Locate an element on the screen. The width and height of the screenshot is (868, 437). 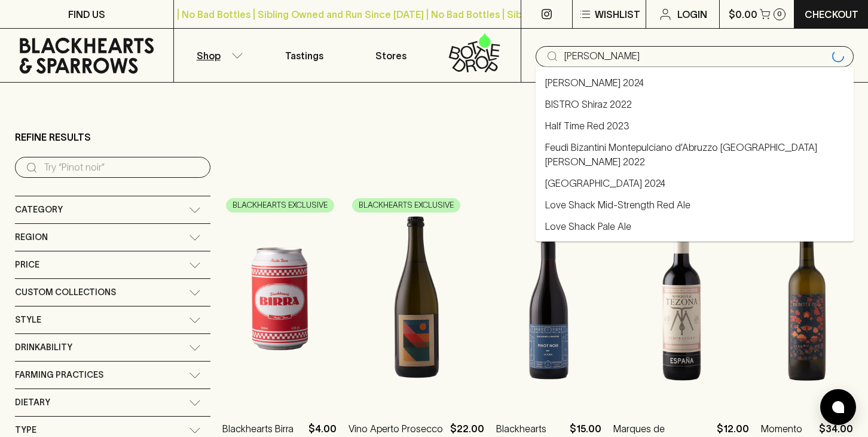
div: Price is located at coordinates (112, 264).